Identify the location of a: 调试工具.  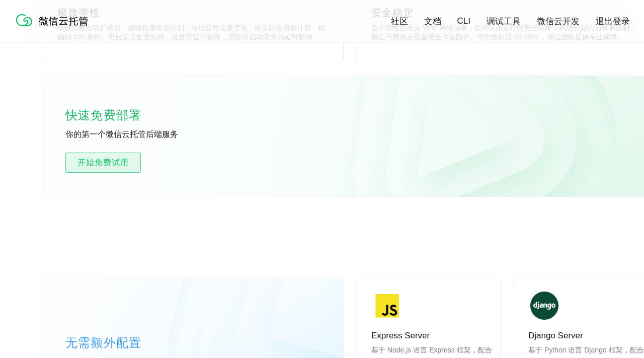
(504, 21).